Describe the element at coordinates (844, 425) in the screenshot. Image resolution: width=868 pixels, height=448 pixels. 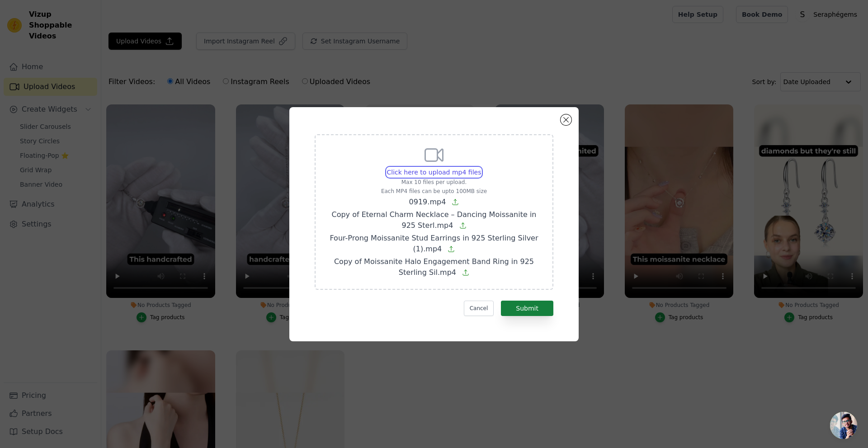
I see `div: Open chat` at that location.